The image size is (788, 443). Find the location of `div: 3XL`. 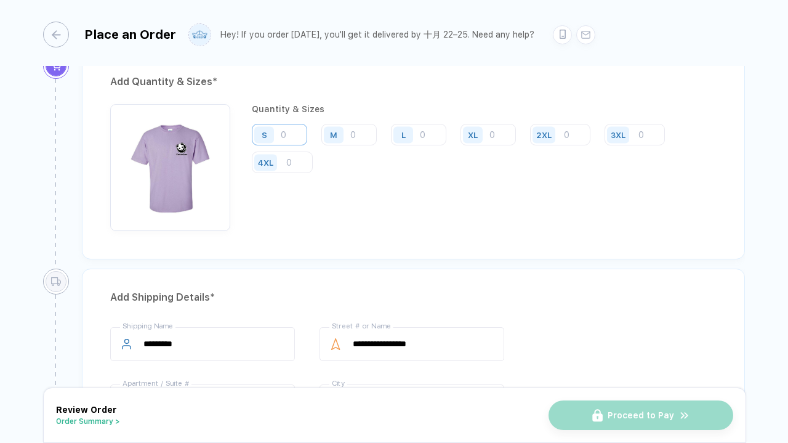

div: 3XL is located at coordinates (618, 134).